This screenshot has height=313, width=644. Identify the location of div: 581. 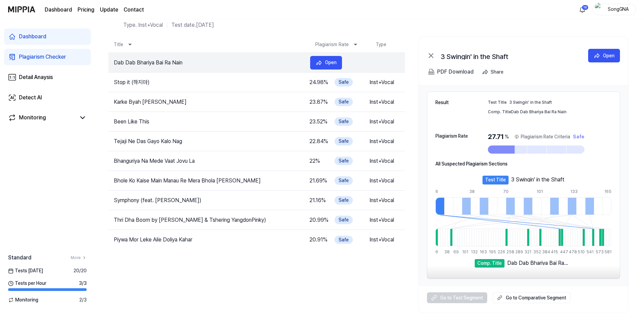
(608, 252).